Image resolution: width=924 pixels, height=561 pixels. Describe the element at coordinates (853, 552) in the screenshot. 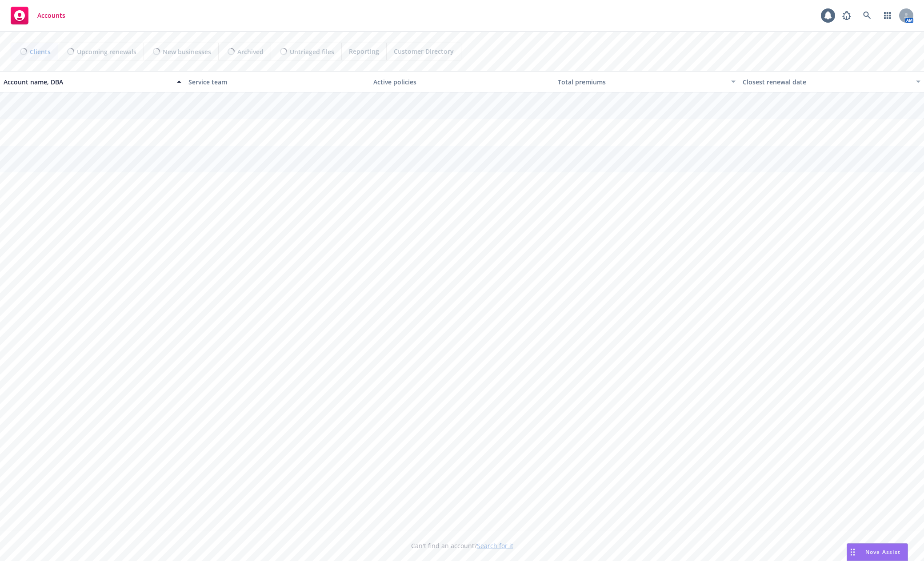

I see `div: Drag to move` at that location.